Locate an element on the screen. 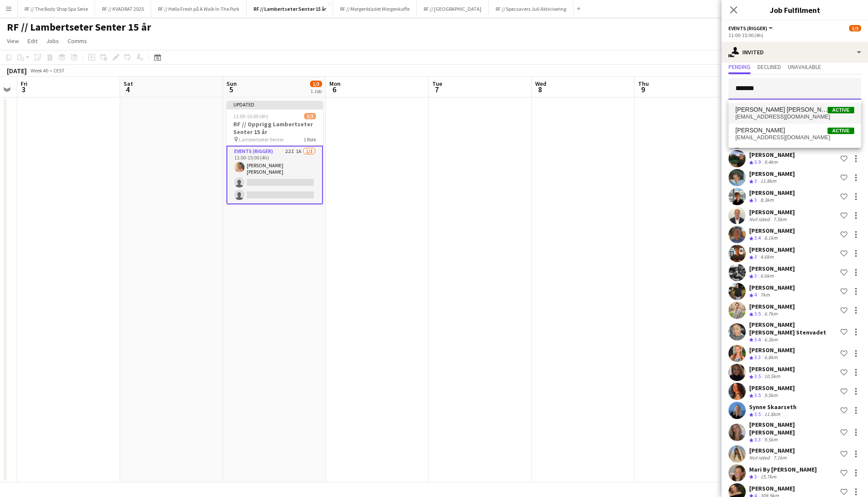 This screenshot has width=868, height=497. div: 6.8km is located at coordinates (771, 357).